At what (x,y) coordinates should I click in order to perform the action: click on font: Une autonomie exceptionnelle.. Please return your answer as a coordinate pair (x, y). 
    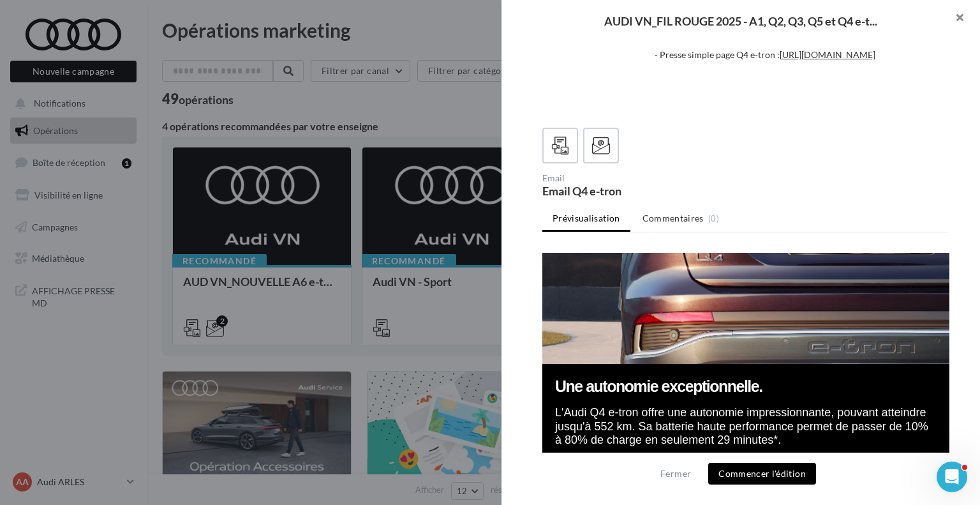
    Looking at the image, I should click on (116, 134).